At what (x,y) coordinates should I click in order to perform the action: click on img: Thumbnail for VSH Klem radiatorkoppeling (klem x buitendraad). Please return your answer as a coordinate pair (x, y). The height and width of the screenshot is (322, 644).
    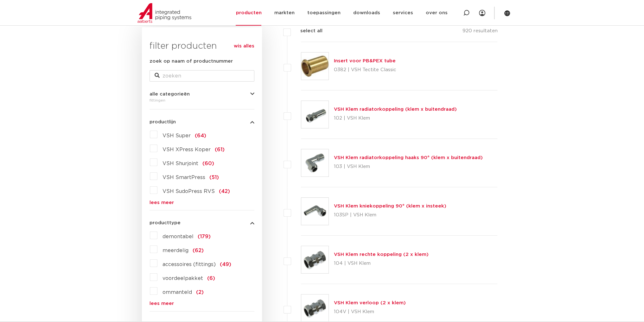
    Looking at the image, I should click on (315, 115).